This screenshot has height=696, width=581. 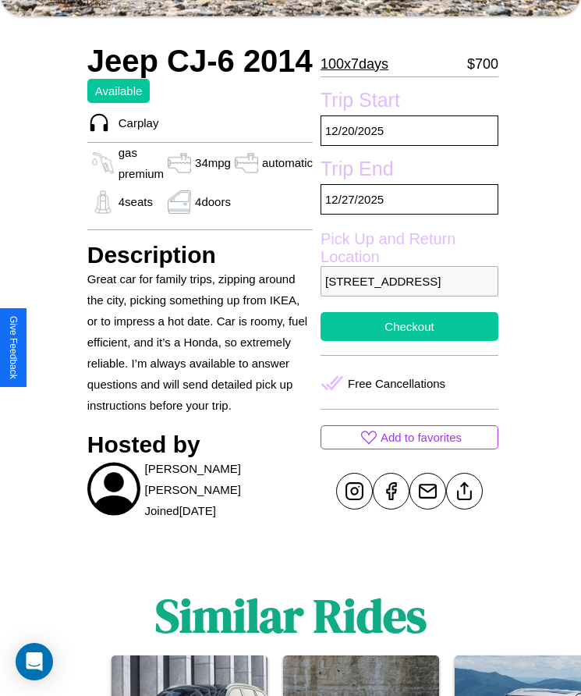 I want to click on label: Pick Up and Return Location, so click(x=410, y=248).